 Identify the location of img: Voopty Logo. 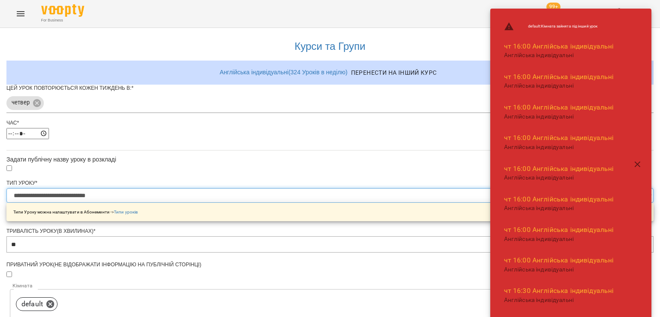
(63, 10).